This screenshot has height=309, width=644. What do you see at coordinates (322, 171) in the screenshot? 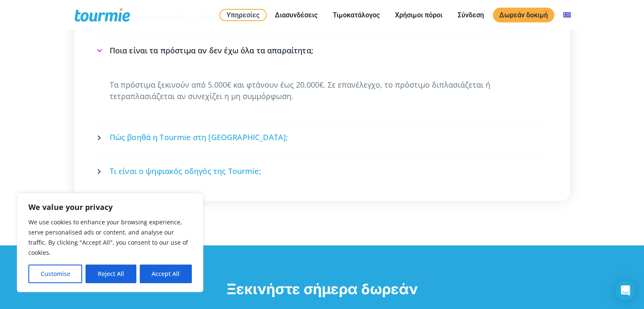
I see `a: Τι είναι ο ψηφιακός οδηγός της Tourmie;` at bounding box center [322, 171].